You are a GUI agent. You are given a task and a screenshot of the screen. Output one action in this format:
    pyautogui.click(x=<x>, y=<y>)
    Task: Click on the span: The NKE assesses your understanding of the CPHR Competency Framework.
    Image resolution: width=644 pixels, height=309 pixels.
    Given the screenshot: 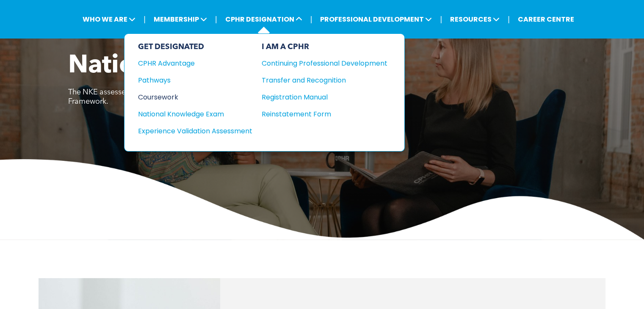 What is the action you would take?
    pyautogui.click(x=177, y=97)
    